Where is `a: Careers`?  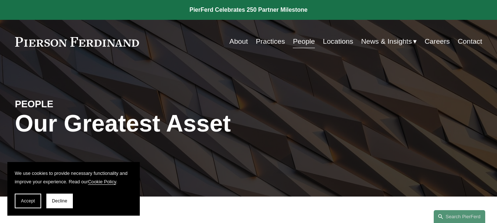 a: Careers is located at coordinates (437, 42).